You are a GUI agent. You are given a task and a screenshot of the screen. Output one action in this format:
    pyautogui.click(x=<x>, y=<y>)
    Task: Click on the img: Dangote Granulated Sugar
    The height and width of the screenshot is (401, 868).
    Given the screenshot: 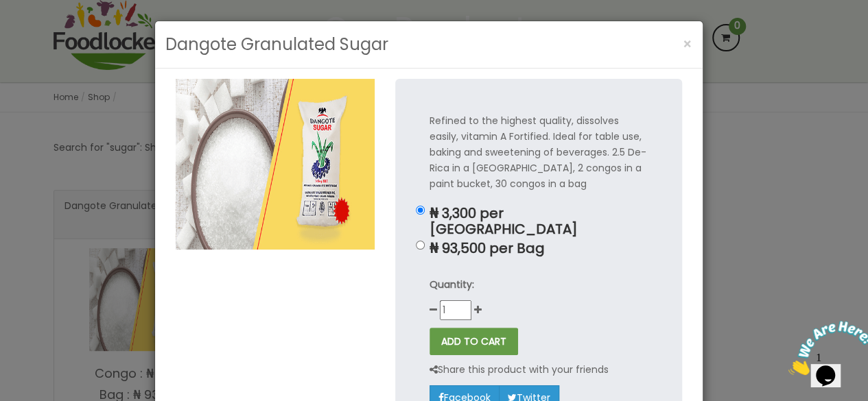 What is the action you would take?
    pyautogui.click(x=275, y=163)
    